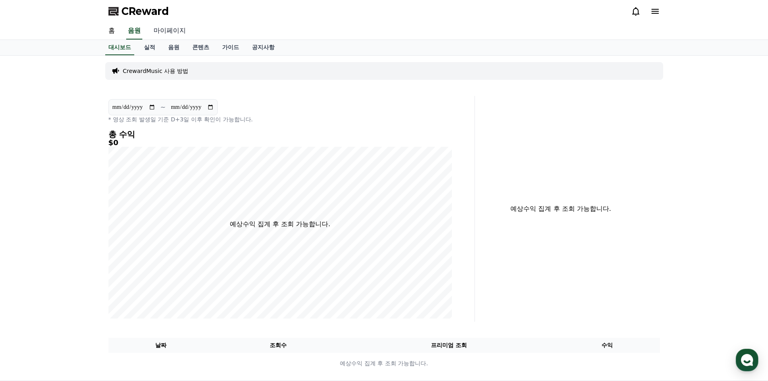  Describe the element at coordinates (278, 345) in the screenshot. I see `th: 조회수` at that location.